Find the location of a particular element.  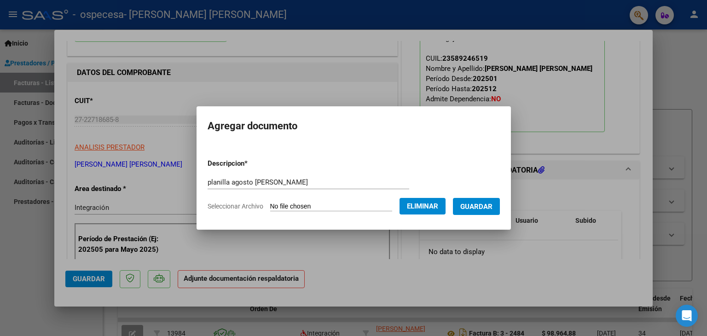

h2: Agregar documento is located at coordinates (354, 126).